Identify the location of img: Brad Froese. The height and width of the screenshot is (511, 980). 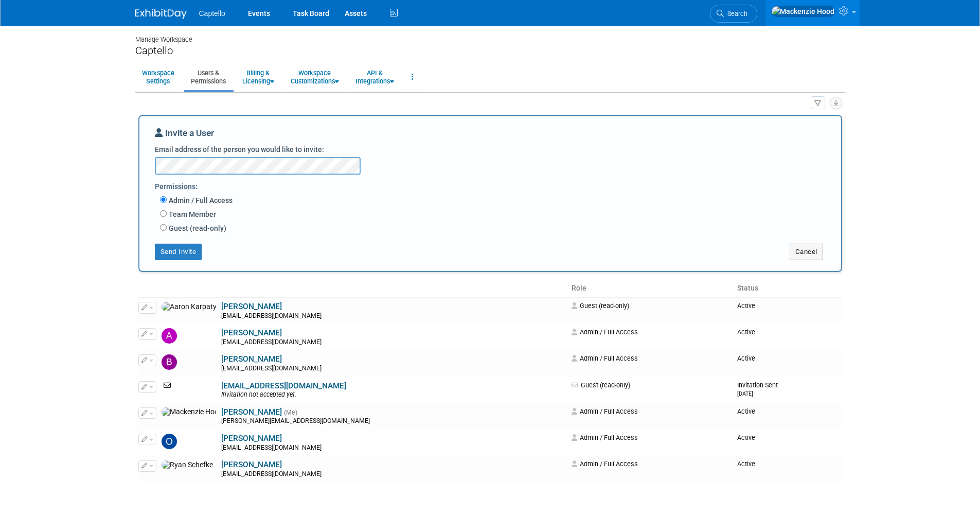
(169, 362).